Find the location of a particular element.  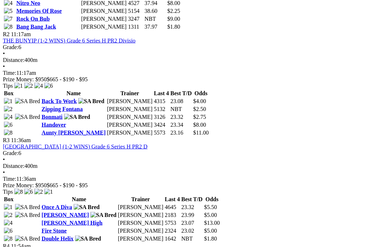

td: 23.99 is located at coordinates (192, 215).